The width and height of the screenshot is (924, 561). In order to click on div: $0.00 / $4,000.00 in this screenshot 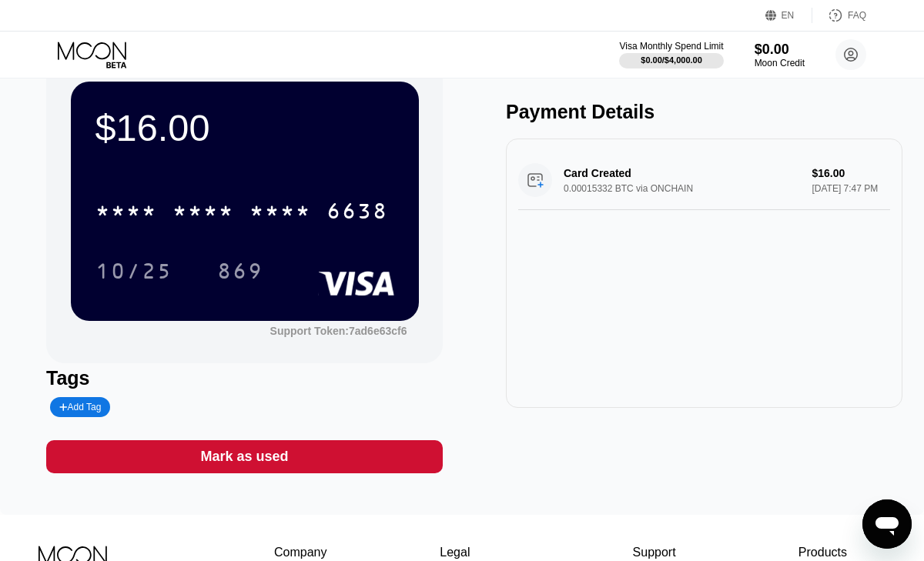, I will do `click(671, 60)`.